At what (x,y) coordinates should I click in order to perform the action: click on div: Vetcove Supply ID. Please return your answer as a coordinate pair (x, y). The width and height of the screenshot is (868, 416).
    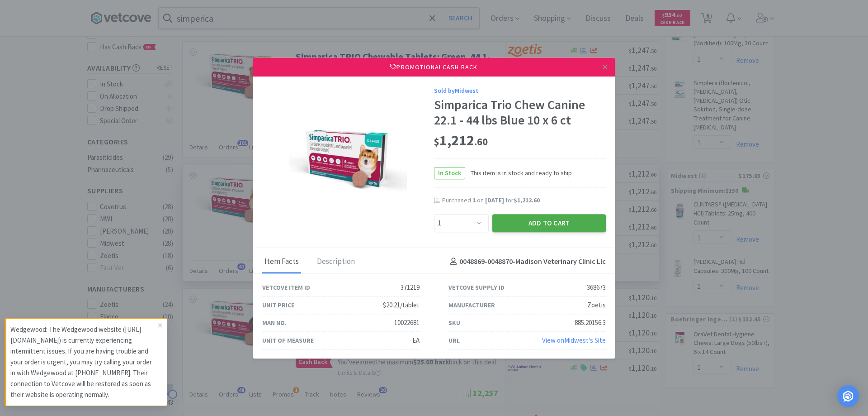
    Looking at the image, I should click on (477, 287).